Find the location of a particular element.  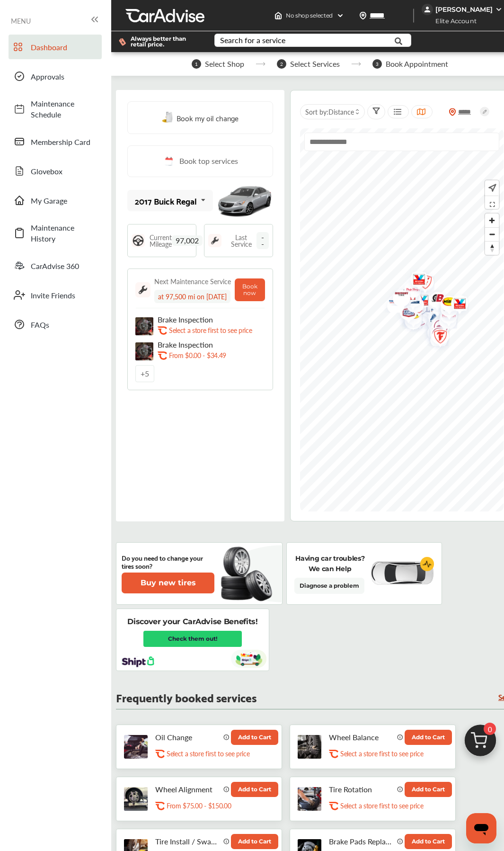

img: logo-americas-tire.png is located at coordinates (398, 296).